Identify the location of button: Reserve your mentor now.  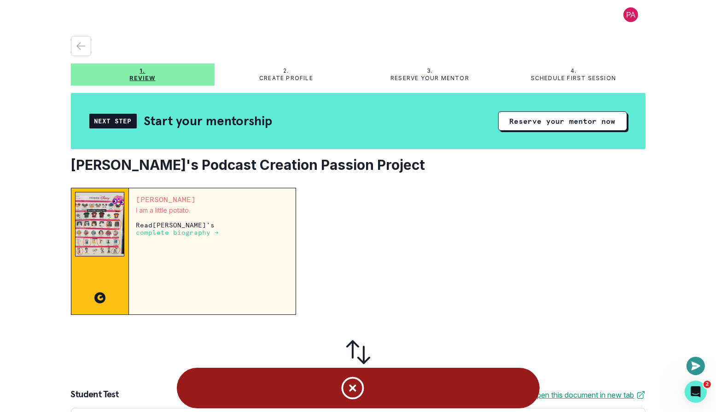
(562, 121).